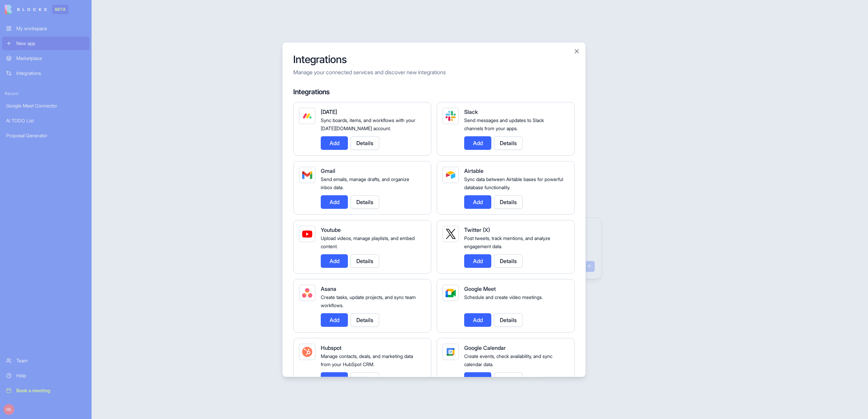  Describe the element at coordinates (329, 289) in the screenshot. I see `span: Asana` at that location.